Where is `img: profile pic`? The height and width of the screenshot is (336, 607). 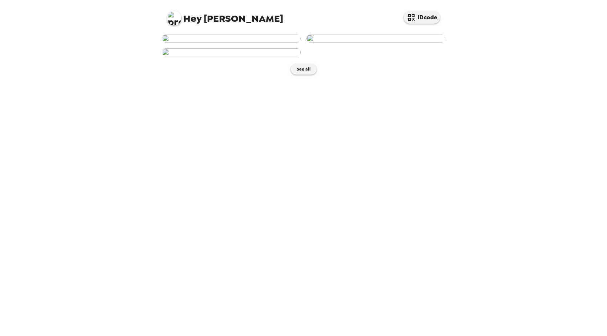 img: profile pic is located at coordinates (174, 18).